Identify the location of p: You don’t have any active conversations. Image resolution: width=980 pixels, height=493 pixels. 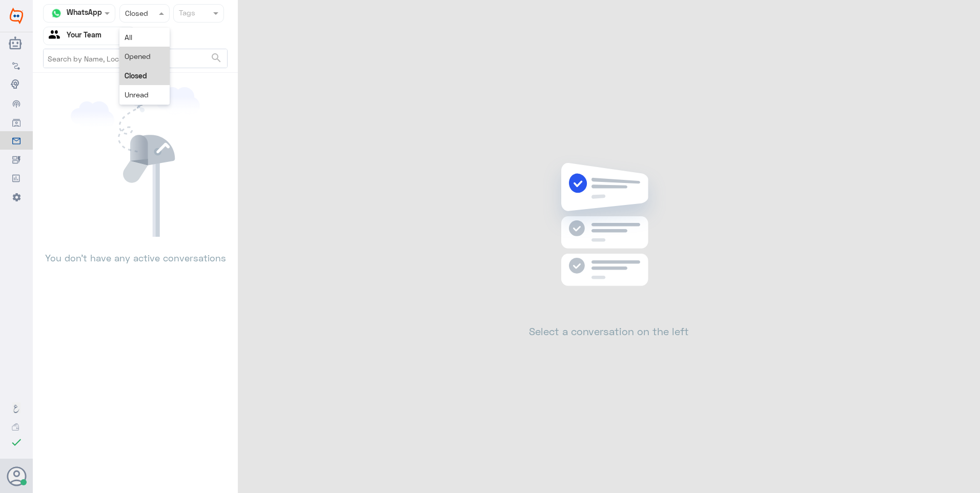
(136, 251).